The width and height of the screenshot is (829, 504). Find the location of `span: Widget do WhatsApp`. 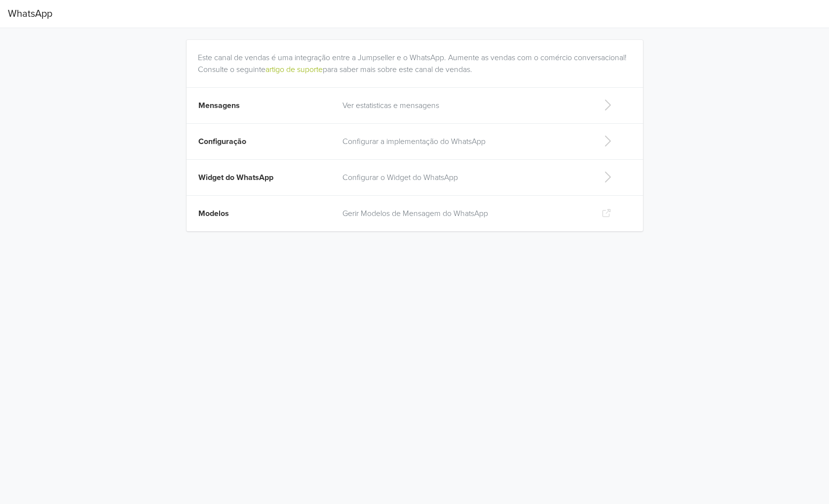

span: Widget do WhatsApp is located at coordinates (235, 178).